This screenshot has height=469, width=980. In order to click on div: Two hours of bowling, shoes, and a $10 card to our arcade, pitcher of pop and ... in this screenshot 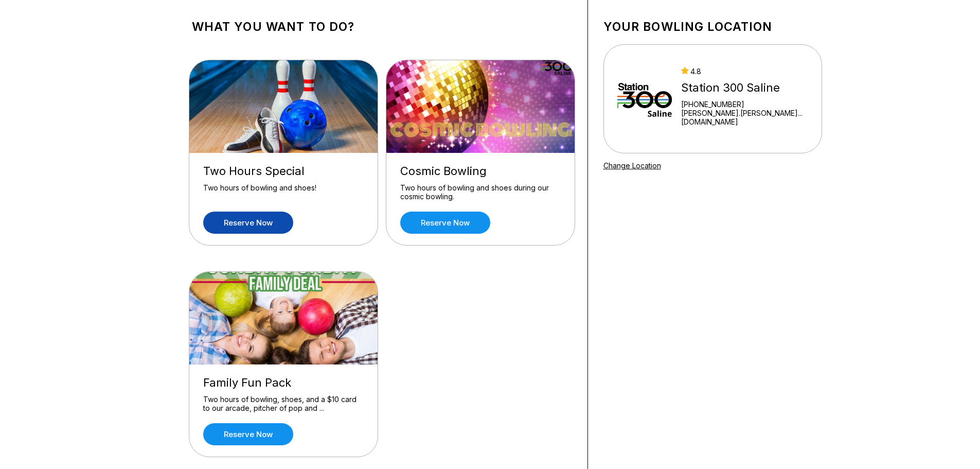, I will do `click(284, 404)`.